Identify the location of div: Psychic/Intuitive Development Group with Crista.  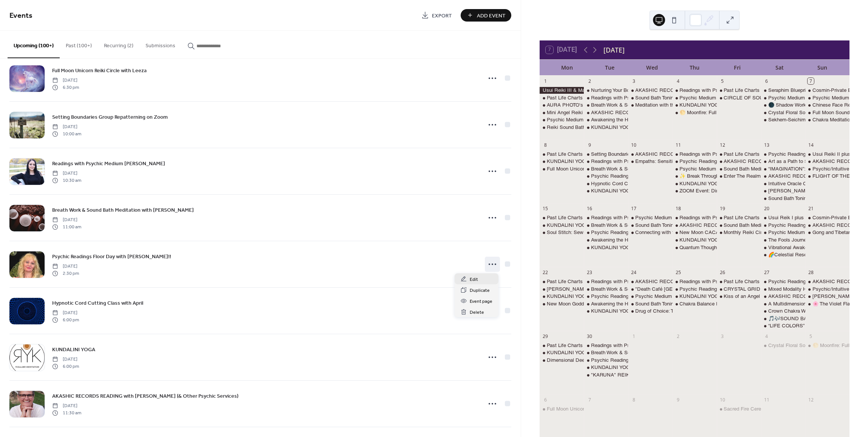
(828, 169).